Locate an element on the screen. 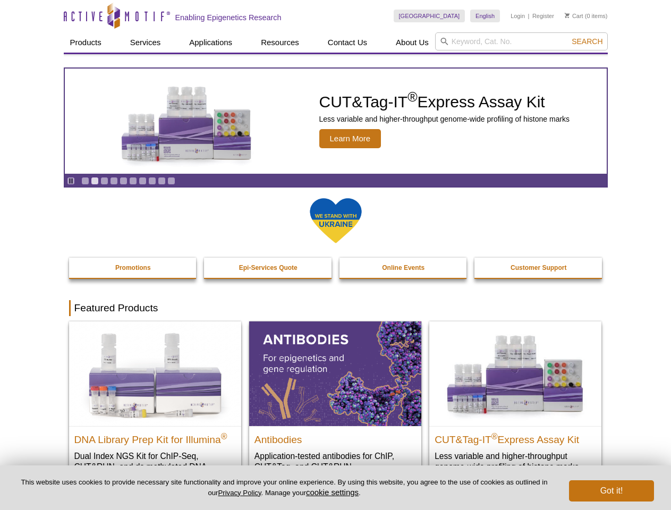 The width and height of the screenshot is (671, 510). strong: Epi-Services Quote is located at coordinates (268, 268).